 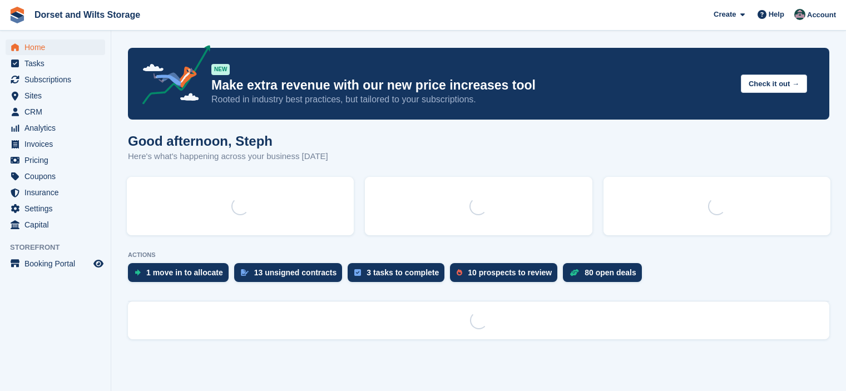 I want to click on a: 80 open deals, so click(x=605, y=275).